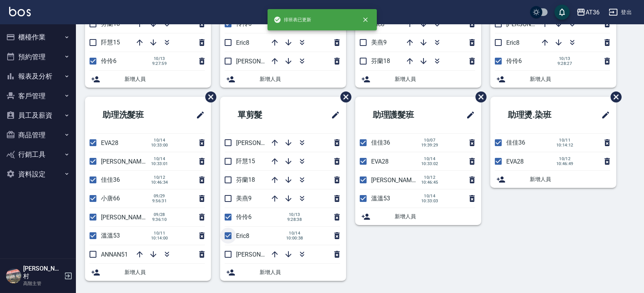  Describe the element at coordinates (293, 20) in the screenshot. I see `span: 排班表已更新` at that location.